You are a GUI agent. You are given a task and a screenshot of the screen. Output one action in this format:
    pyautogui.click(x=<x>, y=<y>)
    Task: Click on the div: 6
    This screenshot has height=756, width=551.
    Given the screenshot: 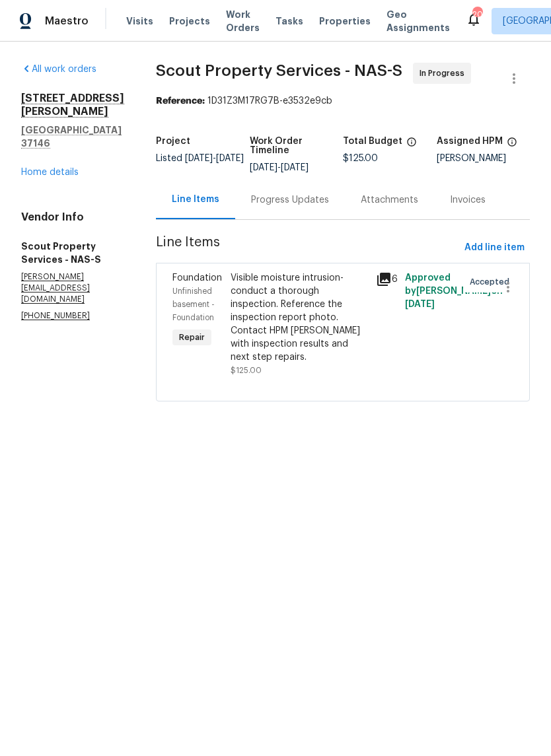 What is the action you would take?
    pyautogui.click(x=387, y=280)
    